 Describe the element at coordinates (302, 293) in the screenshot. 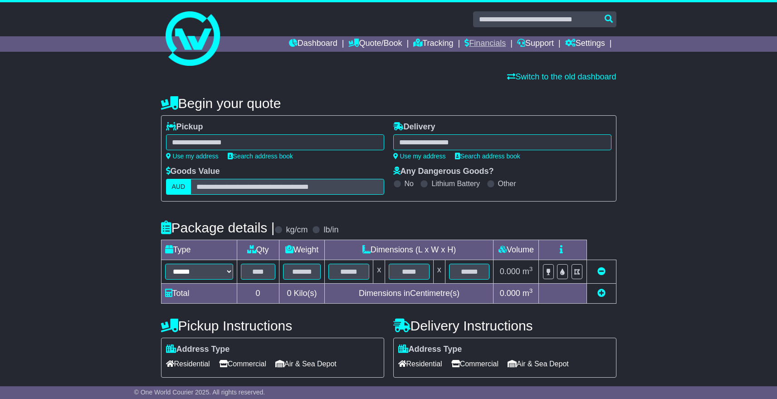

I see `td: Kilo(s)` at that location.